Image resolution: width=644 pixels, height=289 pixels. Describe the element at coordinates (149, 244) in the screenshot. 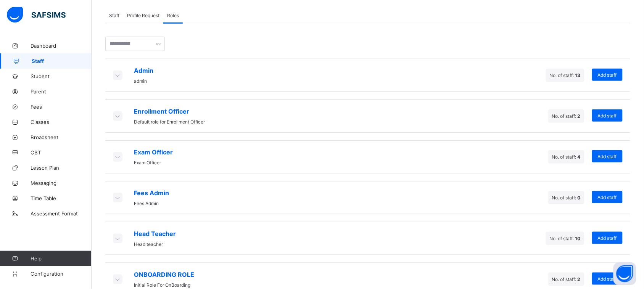

I see `span: Head teacher` at that location.